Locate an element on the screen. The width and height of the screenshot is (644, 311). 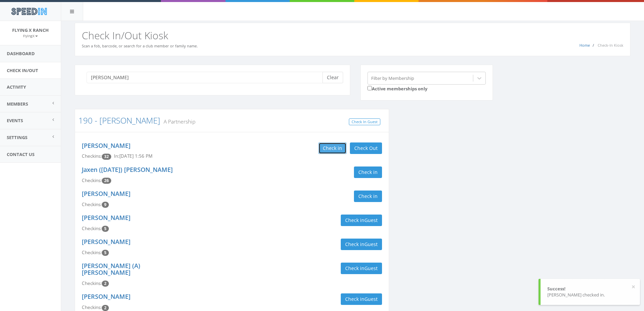
span: Check-In Kiosk is located at coordinates (610, 45).